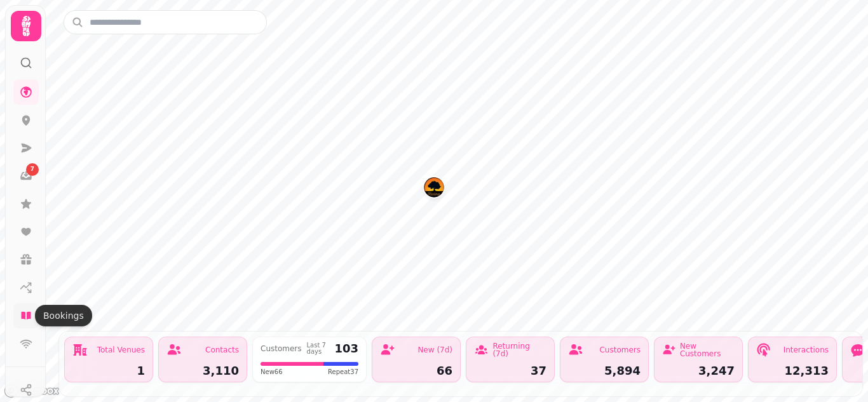  What do you see at coordinates (805, 350) in the screenshot?
I see `div: Interactions` at bounding box center [805, 350].